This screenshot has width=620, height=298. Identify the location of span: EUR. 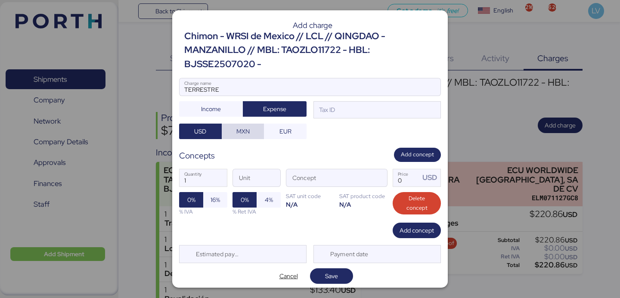
(285, 131).